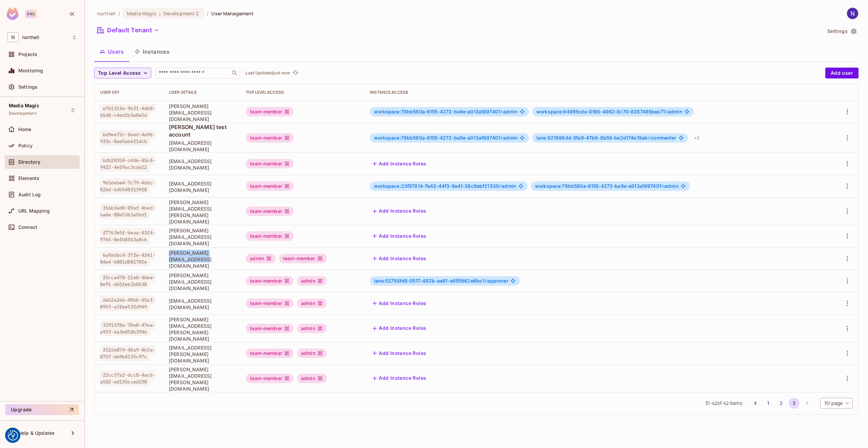 The width and height of the screenshot is (868, 448). What do you see at coordinates (31, 38) in the screenshot?
I see `span: Workspace: northell` at bounding box center [31, 38].